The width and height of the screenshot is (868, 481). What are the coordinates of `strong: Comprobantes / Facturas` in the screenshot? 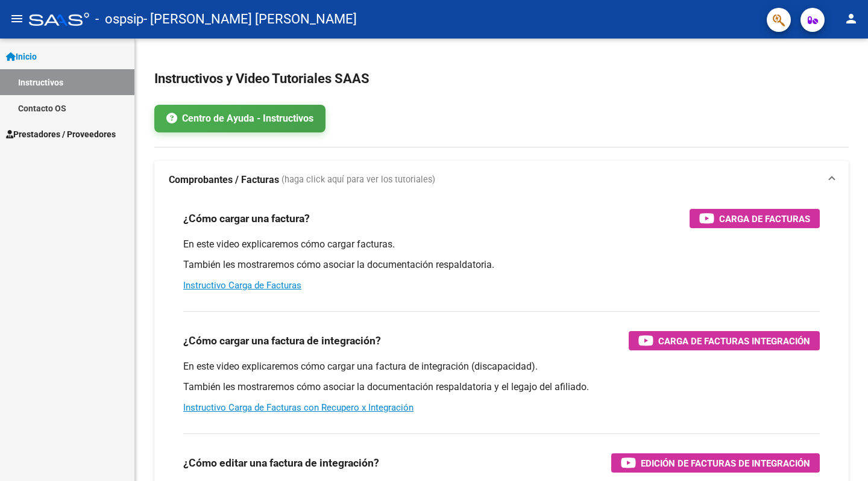 It's located at (224, 180).